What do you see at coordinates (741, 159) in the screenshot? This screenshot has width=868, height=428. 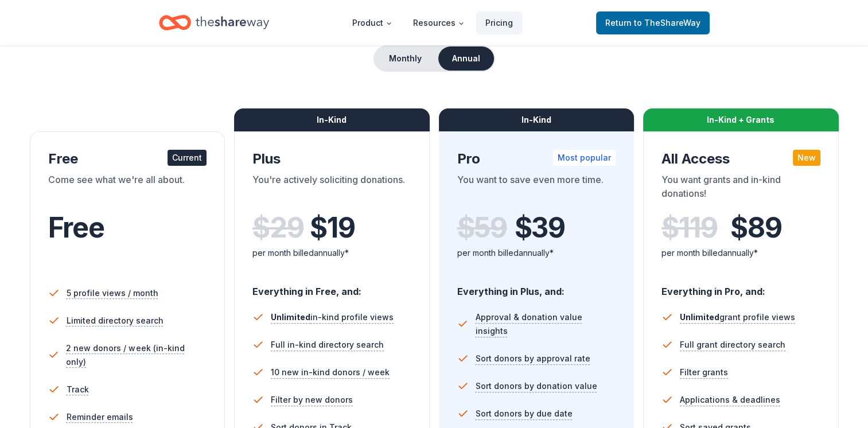 I see `div: All Access` at bounding box center [741, 159].